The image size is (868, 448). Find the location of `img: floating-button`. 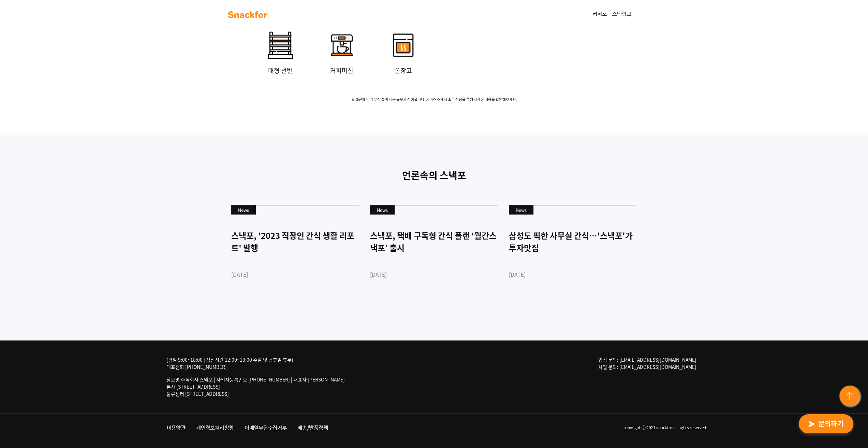

img: floating-button is located at coordinates (850, 396).